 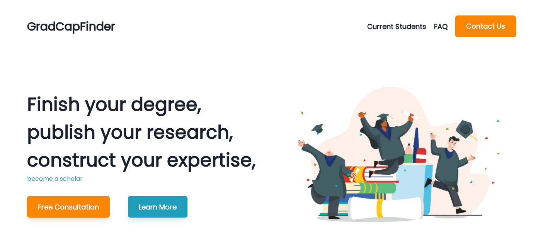 What do you see at coordinates (141, 133) in the screenshot?
I see `p: Finish your degree, publish your research, construct your expertise,` at bounding box center [141, 133].